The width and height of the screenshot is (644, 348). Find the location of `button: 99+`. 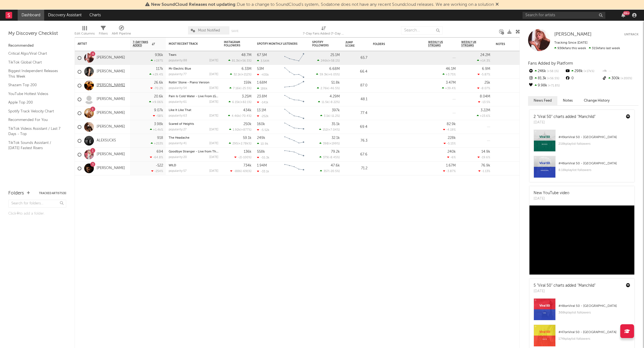

button: 99+ is located at coordinates (623, 15).